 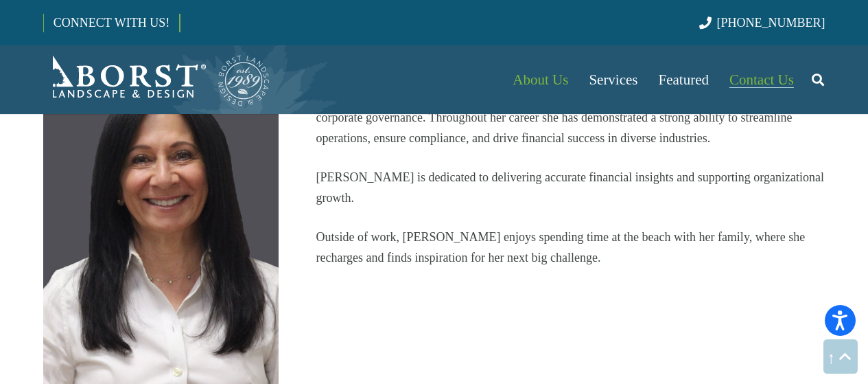 I want to click on a: CONNECT WITH US!, so click(x=111, y=23).